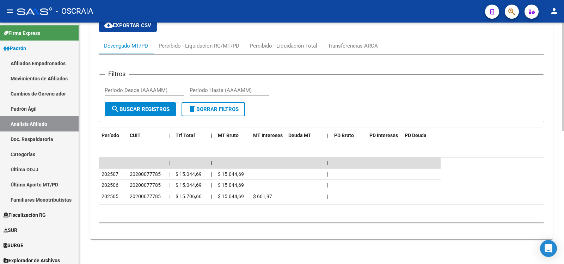 The image size is (564, 264). Describe the element at coordinates (13, 245) in the screenshot. I see `span: SURGE` at that location.